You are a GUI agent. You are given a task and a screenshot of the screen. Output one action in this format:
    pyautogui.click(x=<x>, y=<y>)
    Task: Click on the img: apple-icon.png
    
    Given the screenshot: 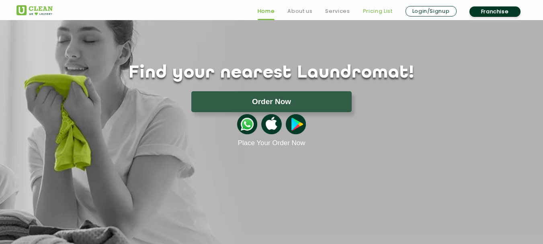 What is the action you would take?
    pyautogui.click(x=271, y=124)
    